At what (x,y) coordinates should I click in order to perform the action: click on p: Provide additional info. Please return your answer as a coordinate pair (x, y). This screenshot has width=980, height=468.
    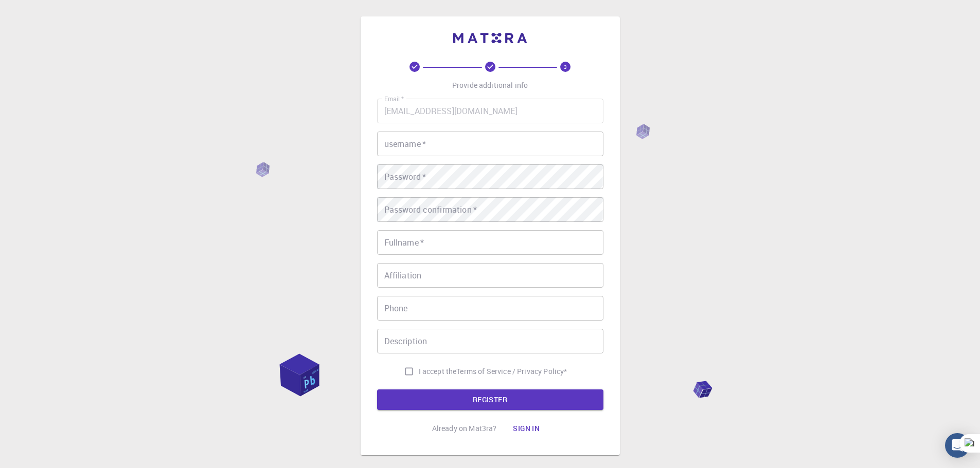
    Looking at the image, I should click on (490, 85).